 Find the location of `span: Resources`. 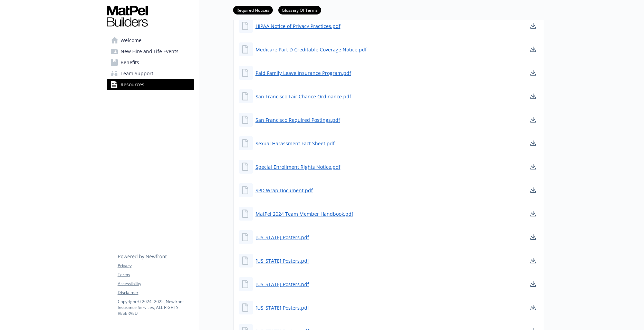

span: Resources is located at coordinates (132, 84).